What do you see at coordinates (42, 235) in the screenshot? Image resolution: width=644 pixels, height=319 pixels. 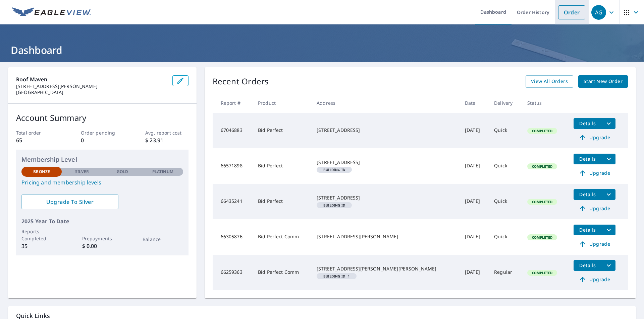 I see `p: Reports Completed` at bounding box center [42, 235].